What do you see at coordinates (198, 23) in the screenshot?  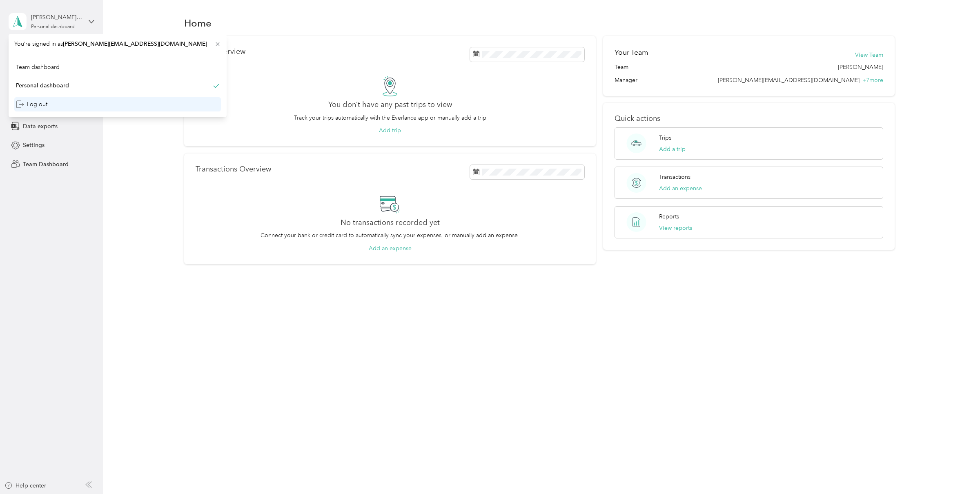 I see `h1: Home` at bounding box center [198, 23].